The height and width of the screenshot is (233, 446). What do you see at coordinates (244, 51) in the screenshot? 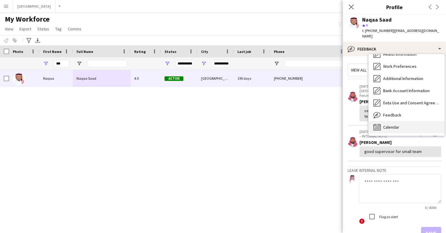
I see `span: Last job` at bounding box center [244, 51].